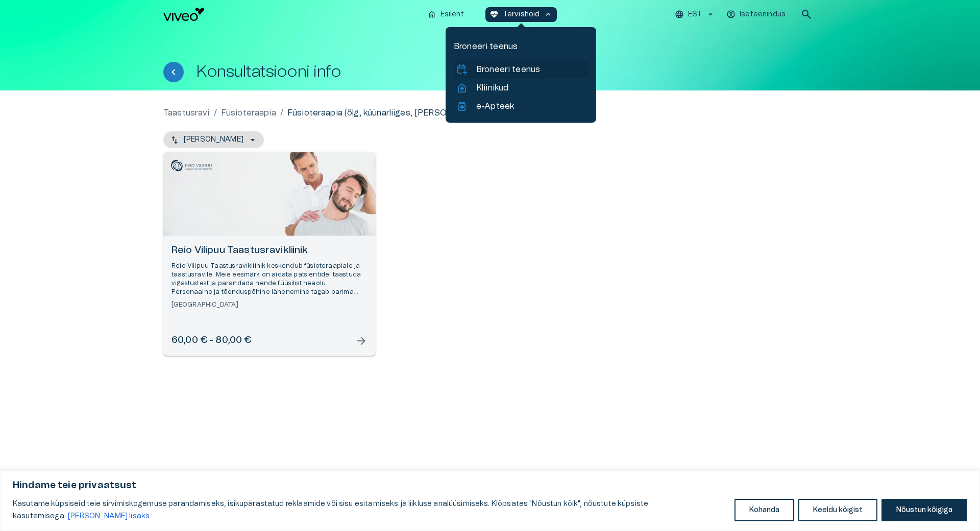 The width and height of the screenshot is (980, 531). I want to click on a: home_healthKliinikud, so click(521, 88).